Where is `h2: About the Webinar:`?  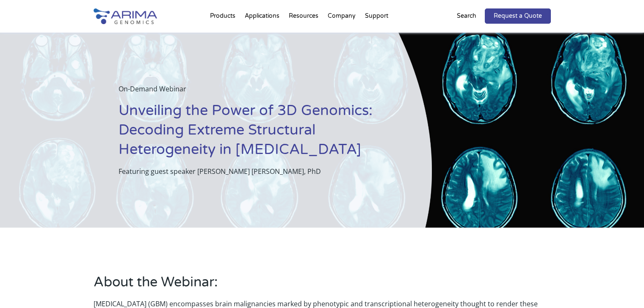
h2: About the Webinar: is located at coordinates (322, 286).